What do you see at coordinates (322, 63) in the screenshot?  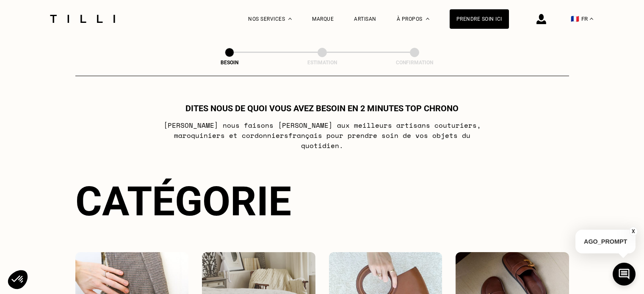 I see `div: Estimation` at bounding box center [322, 63].